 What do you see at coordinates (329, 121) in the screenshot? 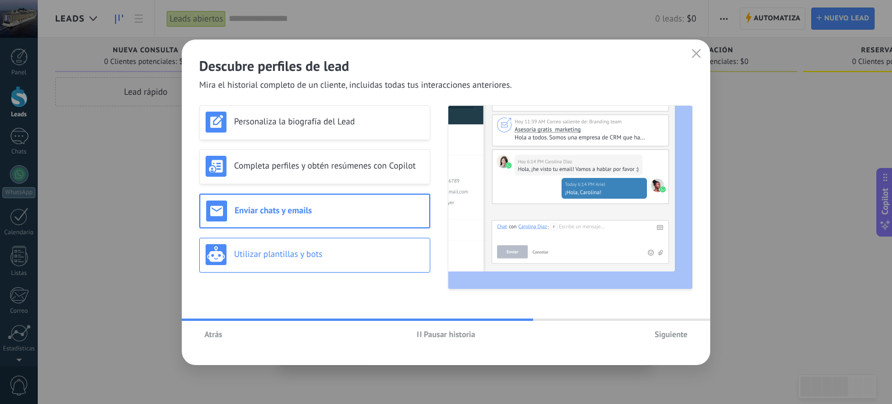
I see `h3: Personaliza la biografía del Lead` at bounding box center [329, 121].